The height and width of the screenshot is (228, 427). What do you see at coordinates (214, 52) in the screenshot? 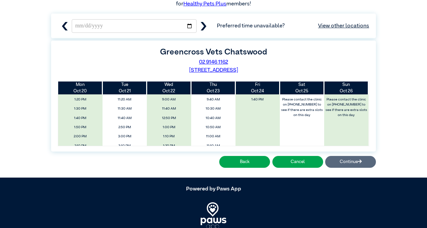
I see `label: Greencross Vets Chatswood` at bounding box center [214, 52].